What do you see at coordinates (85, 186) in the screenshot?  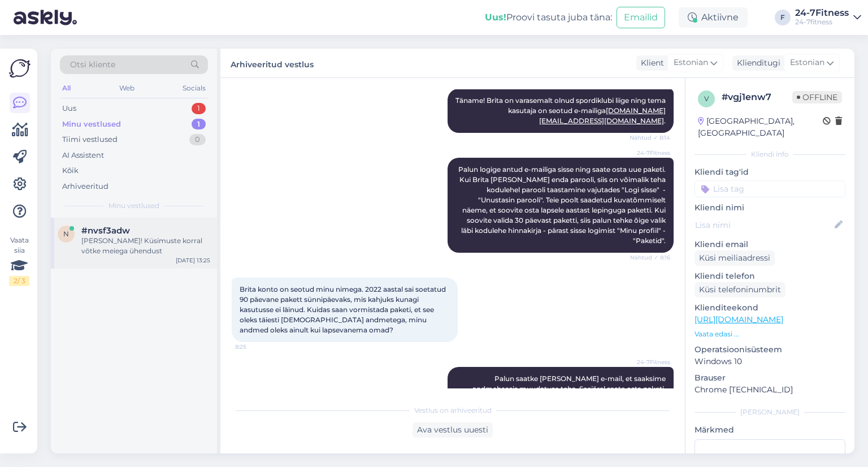 I see `div: Arhiveeritud` at bounding box center [85, 186].